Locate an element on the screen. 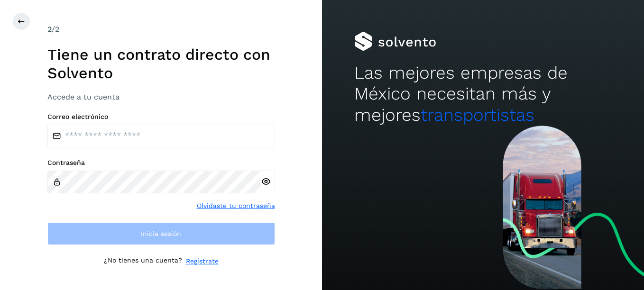 Image resolution: width=644 pixels, height=290 pixels. h1: Tiene un contrato directo con Solvento is located at coordinates (161, 63).